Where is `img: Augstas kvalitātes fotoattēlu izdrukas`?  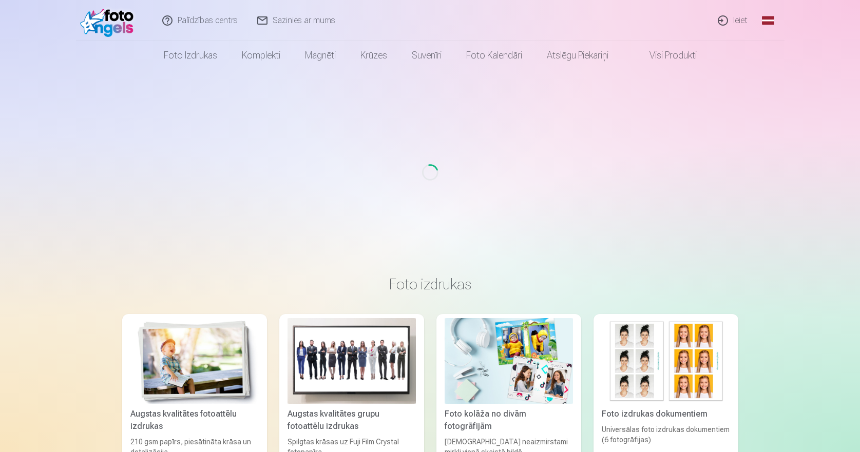
img: Augstas kvalitātes fotoattēlu izdrukas is located at coordinates (195, 361).